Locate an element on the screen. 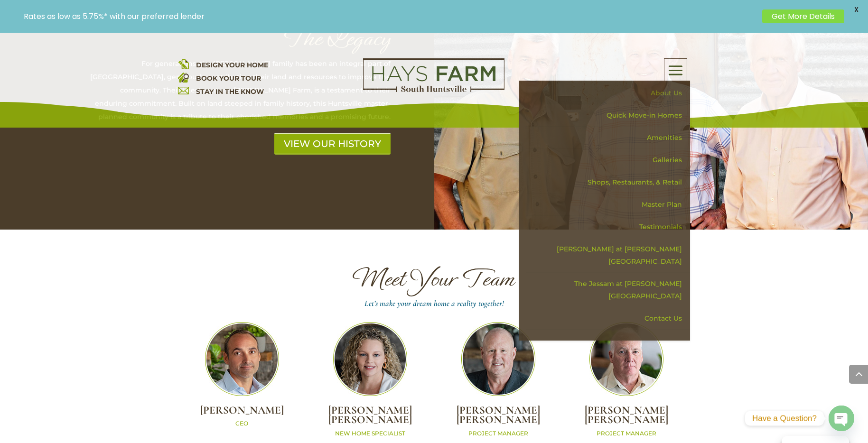  a: Galleries is located at coordinates (608, 160).